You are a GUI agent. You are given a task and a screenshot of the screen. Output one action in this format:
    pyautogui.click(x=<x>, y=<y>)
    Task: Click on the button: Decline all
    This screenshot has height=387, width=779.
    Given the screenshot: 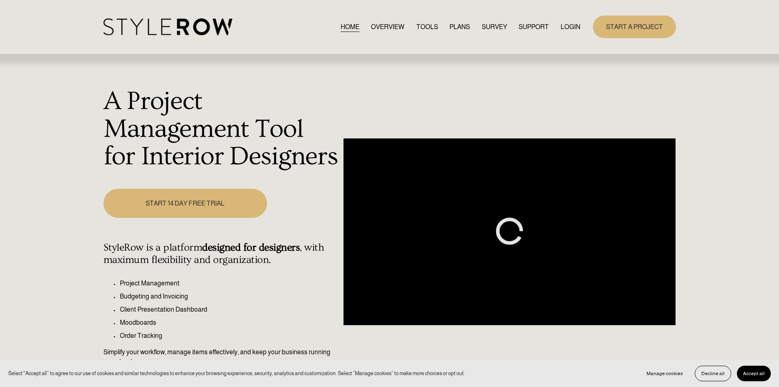 What is the action you would take?
    pyautogui.click(x=713, y=373)
    